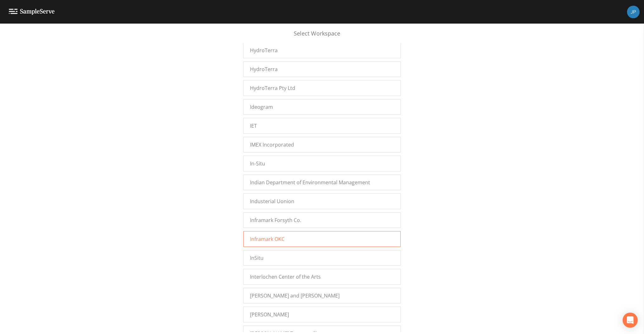  I want to click on div: Select Workspace, so click(322, 36).